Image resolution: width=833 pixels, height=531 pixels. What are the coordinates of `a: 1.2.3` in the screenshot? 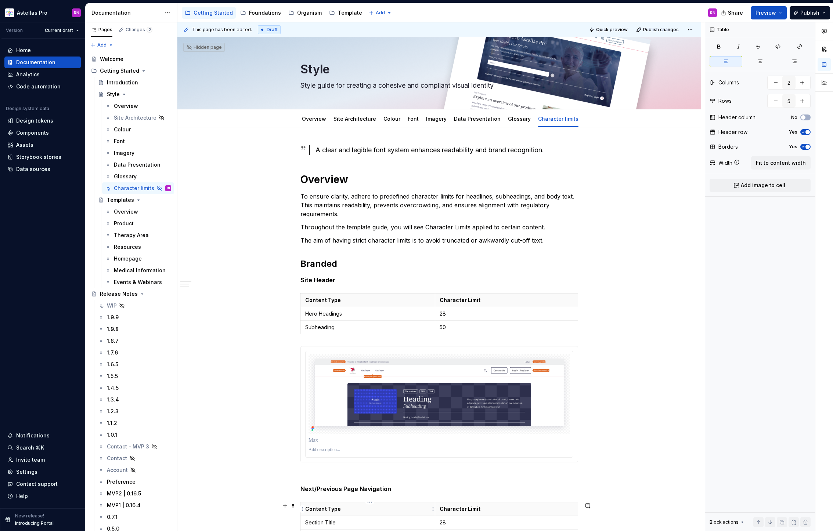 It's located at (134, 412).